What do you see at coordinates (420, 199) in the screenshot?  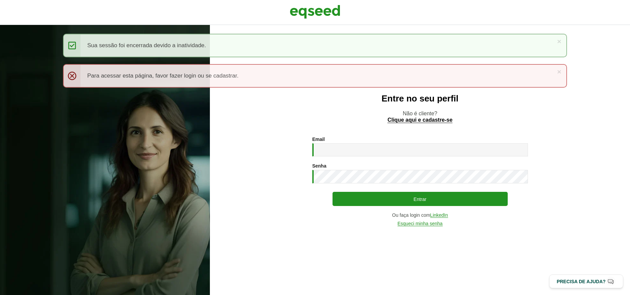 I see `button: Entrar` at bounding box center [420, 199].